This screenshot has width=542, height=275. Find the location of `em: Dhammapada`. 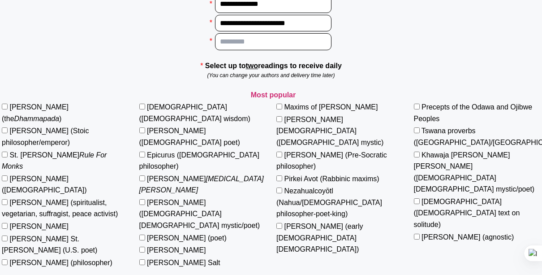

em: Dhammapada is located at coordinates (37, 118).